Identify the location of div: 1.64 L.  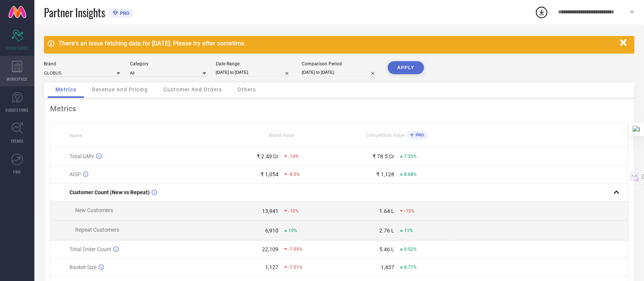
(386, 211).